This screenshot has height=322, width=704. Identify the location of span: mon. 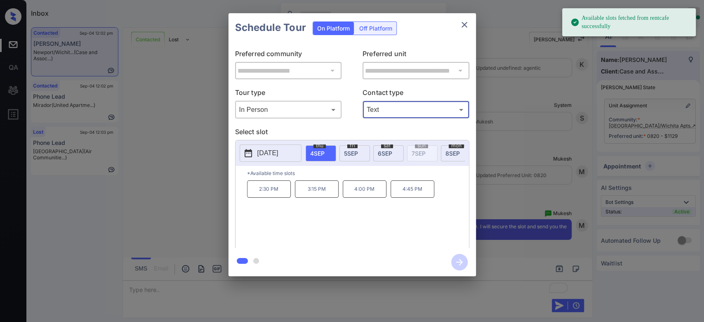
(456, 146).